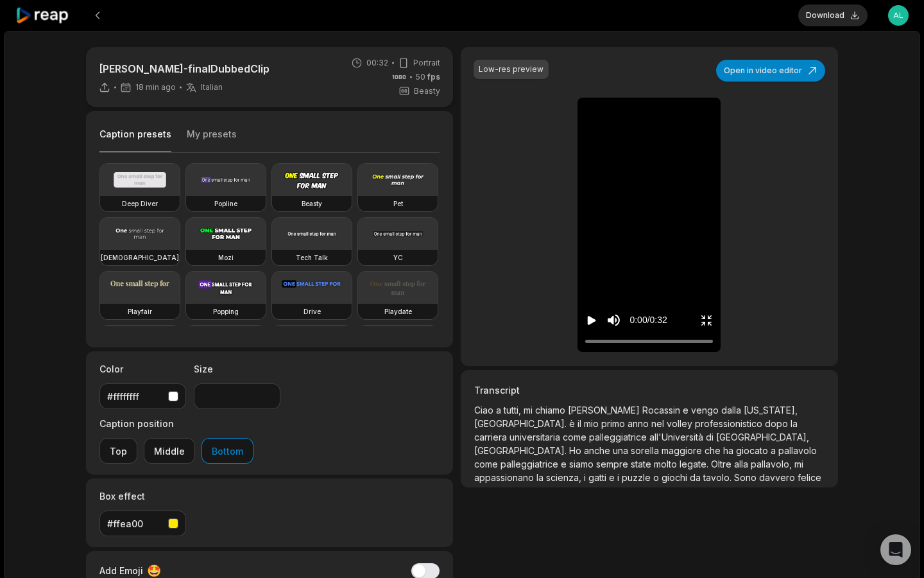 The height and width of the screenshot is (578, 924). I want to click on span: è il mio, so click(585, 423).